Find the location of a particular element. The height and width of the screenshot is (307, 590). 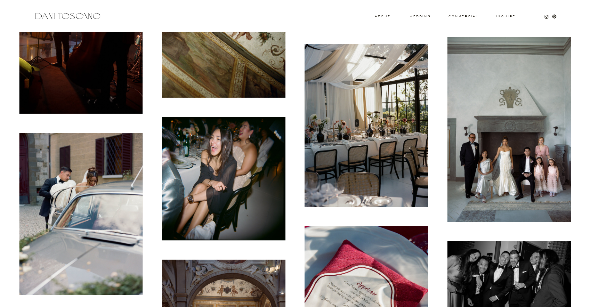

h3: About is located at coordinates (382, 16).